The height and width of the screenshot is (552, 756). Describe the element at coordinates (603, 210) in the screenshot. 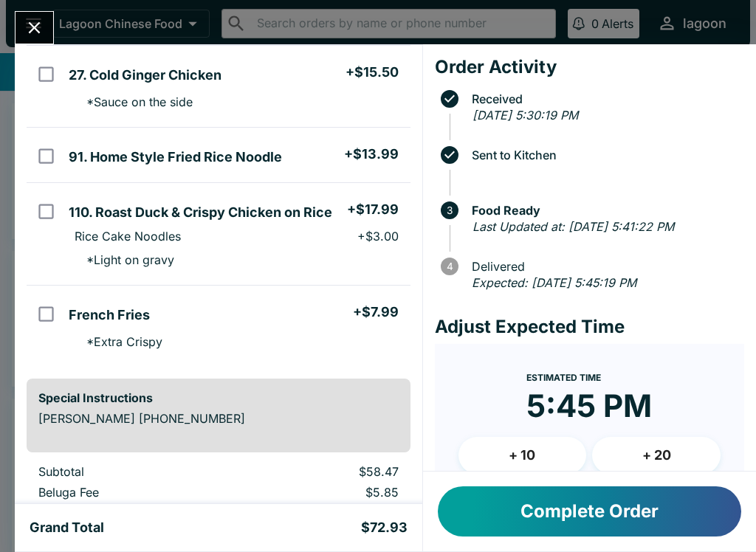

I see `span: Food Ready` at that location.